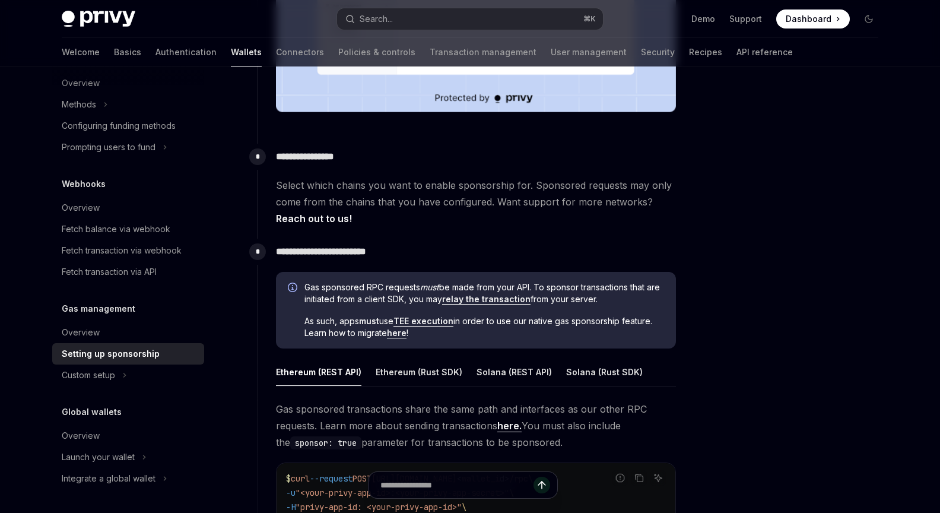  Describe the element at coordinates (703, 19) in the screenshot. I see `a: Demo` at that location.